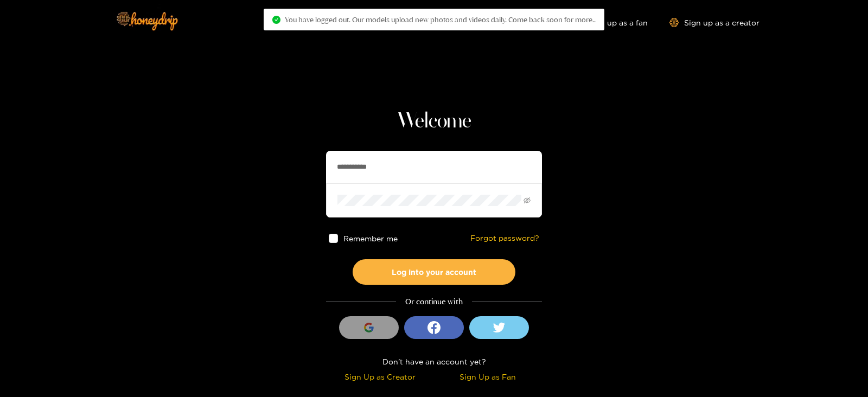  What do you see at coordinates (434, 121) in the screenshot?
I see `h1: Welcome` at bounding box center [434, 121].